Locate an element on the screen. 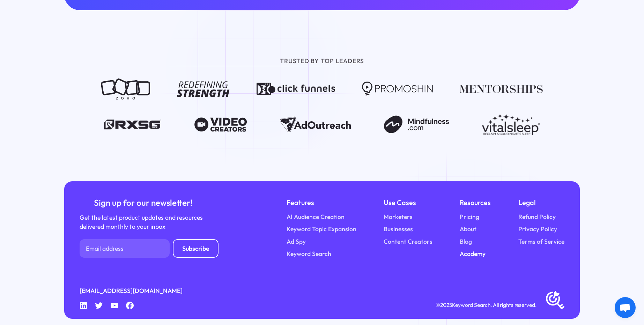 The image size is (644, 325). input: Subscribe is located at coordinates (195, 248).